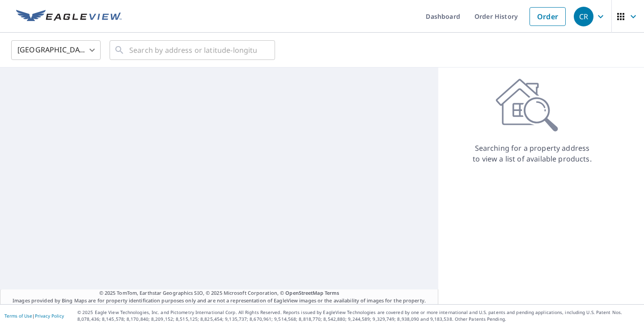  I want to click on a: Terms of Use, so click(18, 316).